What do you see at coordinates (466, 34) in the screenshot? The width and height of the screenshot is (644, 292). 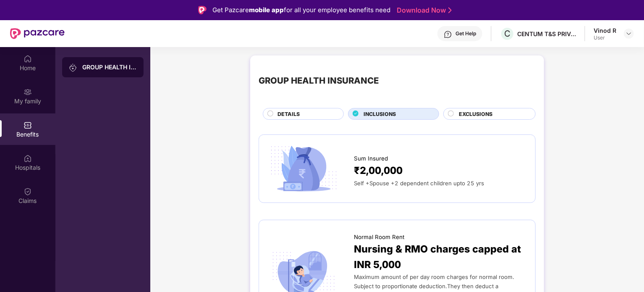 I see `div: Get Help` at bounding box center [466, 34].